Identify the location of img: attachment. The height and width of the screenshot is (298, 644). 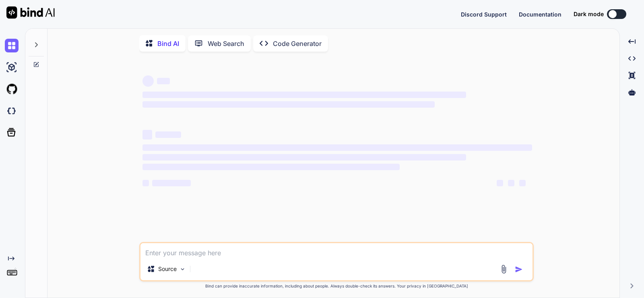
(504, 269).